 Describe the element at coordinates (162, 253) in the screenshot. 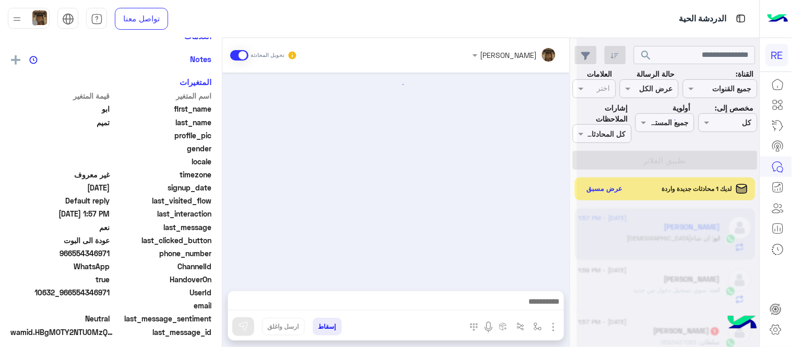

I see `span: phone_number` at that location.